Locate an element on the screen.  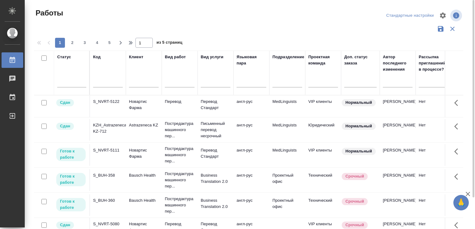
div: Рассылка приглашений в процессе? is located at coordinates (434, 63).